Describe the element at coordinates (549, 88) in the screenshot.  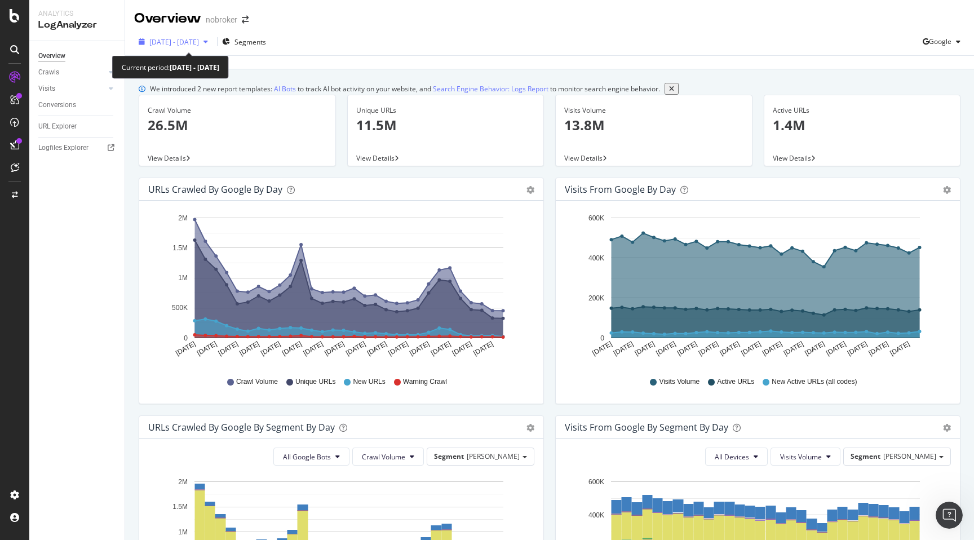
I see `div: info banner` at that location.